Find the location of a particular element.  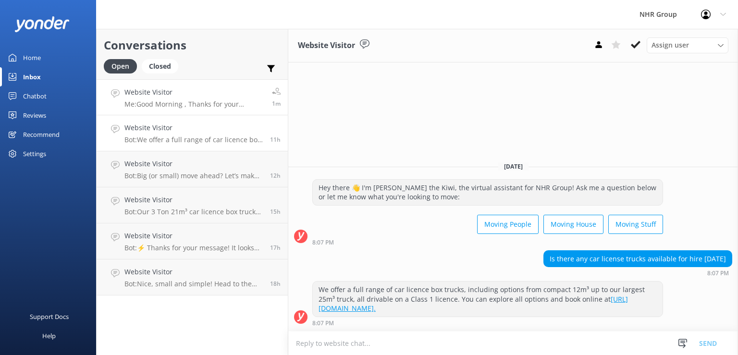

div: Reviews is located at coordinates (35, 115).